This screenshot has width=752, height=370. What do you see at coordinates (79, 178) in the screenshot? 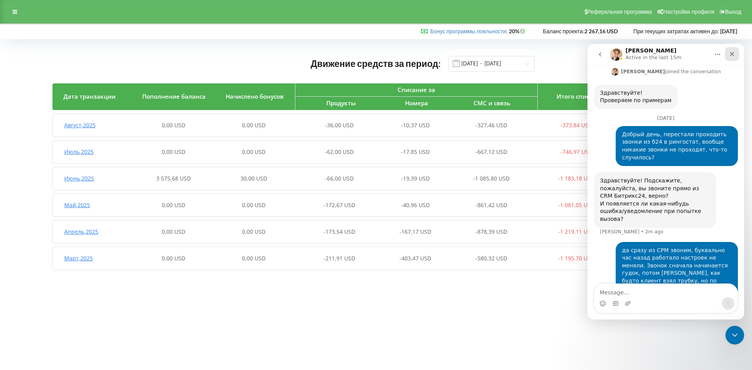
I see `span: Июнь , 2025` at bounding box center [79, 178].